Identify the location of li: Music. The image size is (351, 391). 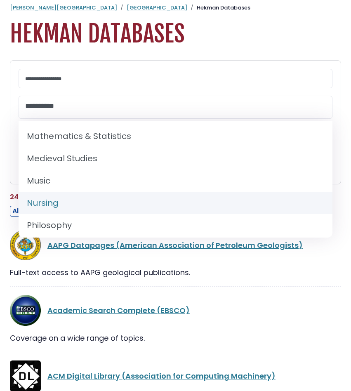
(175, 181).